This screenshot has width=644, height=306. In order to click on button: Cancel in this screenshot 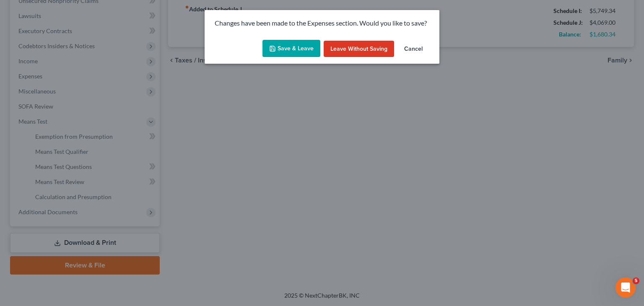, I will do `click(414, 49)`.